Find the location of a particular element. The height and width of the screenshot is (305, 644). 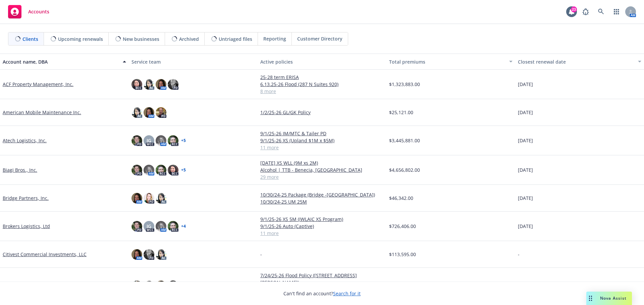

a: Biagi Bros., Inc. is located at coordinates (20, 170).